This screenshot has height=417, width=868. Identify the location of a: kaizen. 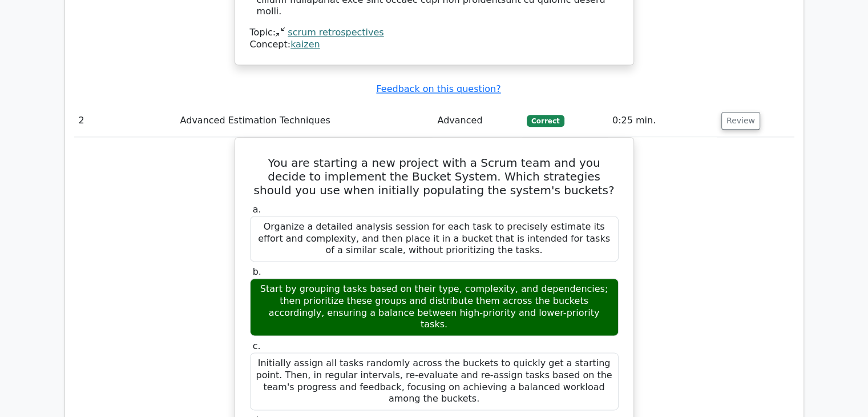
(306, 44).